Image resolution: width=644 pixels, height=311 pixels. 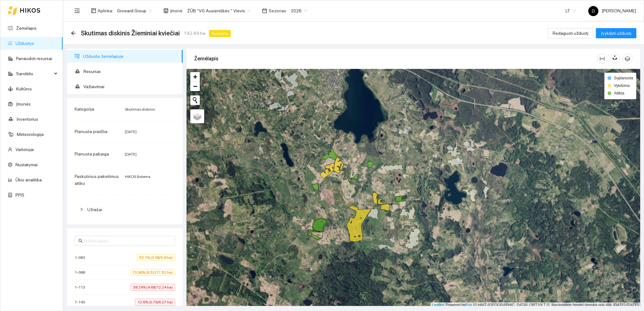 What do you see at coordinates (97, 180) in the screenshot?
I see `span: Paskutinius pakeitimus atliko` at bounding box center [97, 180].